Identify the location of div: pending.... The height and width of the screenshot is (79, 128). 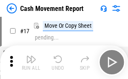
(46, 37).